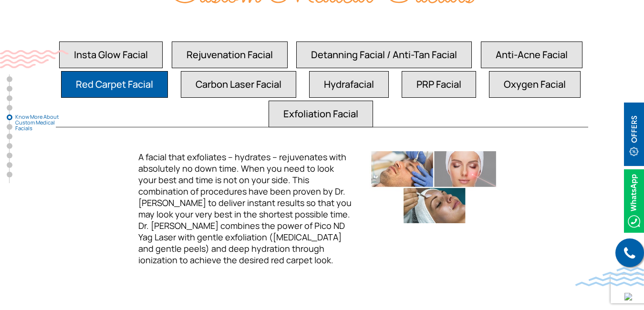 The image size is (644, 310). What do you see at coordinates (239, 84) in the screenshot?
I see `button: Carbon Laser Facial` at bounding box center [239, 84].